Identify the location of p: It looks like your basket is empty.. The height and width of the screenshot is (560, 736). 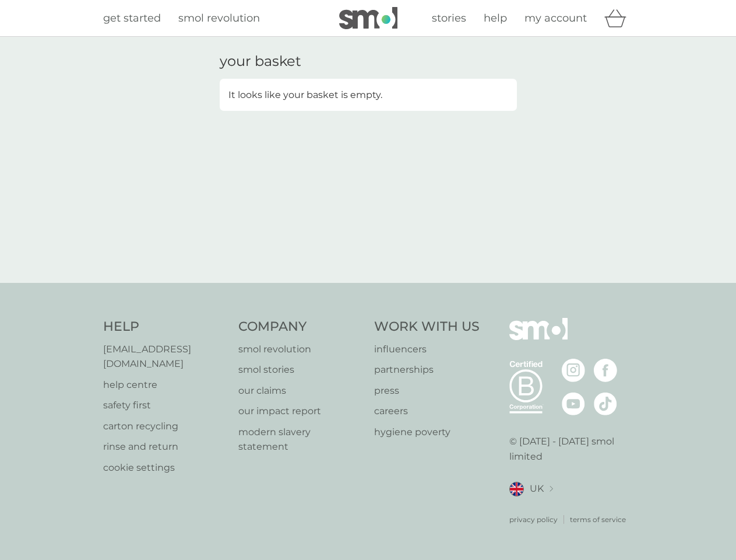
(305, 95).